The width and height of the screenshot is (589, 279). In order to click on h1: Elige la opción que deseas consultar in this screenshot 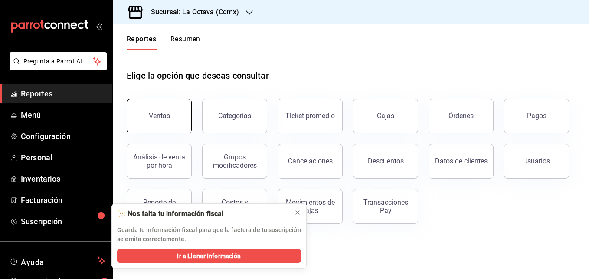, I will do `click(198, 76)`.